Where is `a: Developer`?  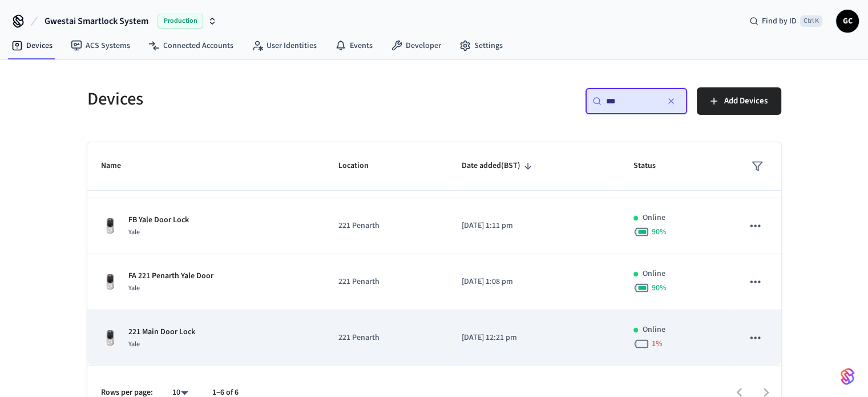 a: Developer is located at coordinates (416, 46).